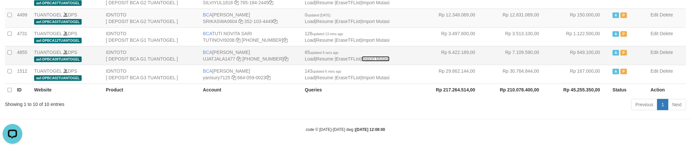  What do you see at coordinates (286, 59) in the screenshot?
I see `a: Copy 4062238953 to clipboard` at bounding box center [286, 59].